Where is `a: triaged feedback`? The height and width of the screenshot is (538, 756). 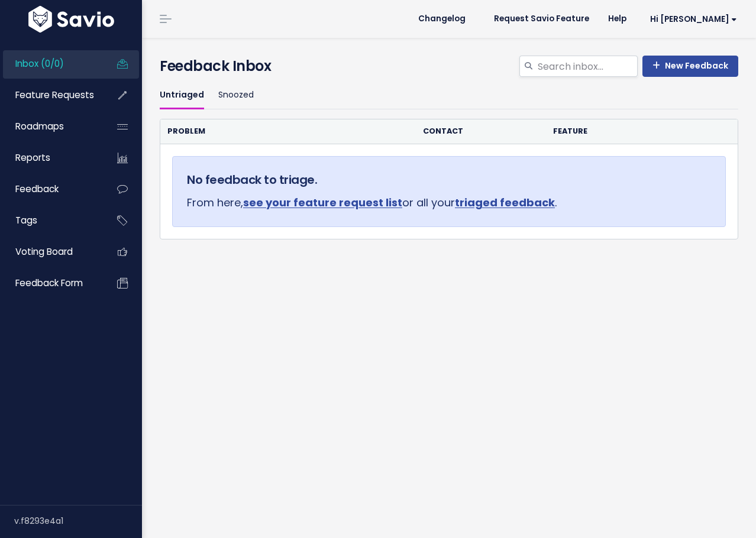
a: triaged feedback is located at coordinates (504, 202).